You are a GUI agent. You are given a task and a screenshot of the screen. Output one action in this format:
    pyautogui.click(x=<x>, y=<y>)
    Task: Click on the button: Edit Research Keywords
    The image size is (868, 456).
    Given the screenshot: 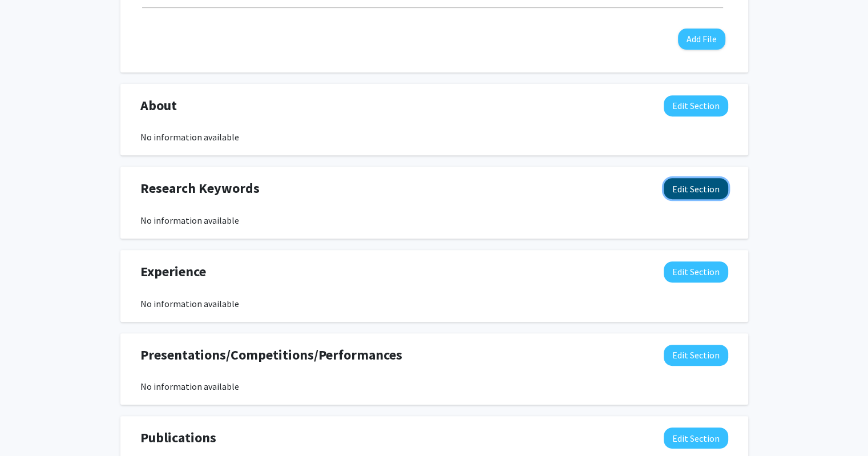 What is the action you would take?
    pyautogui.click(x=696, y=188)
    